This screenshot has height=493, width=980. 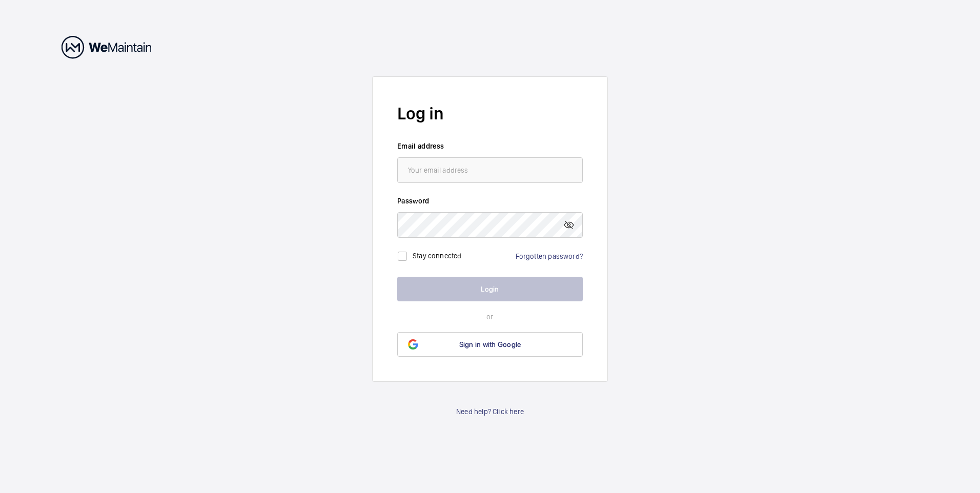 What do you see at coordinates (490, 345) in the screenshot?
I see `span: Sign in with Google` at bounding box center [490, 345].